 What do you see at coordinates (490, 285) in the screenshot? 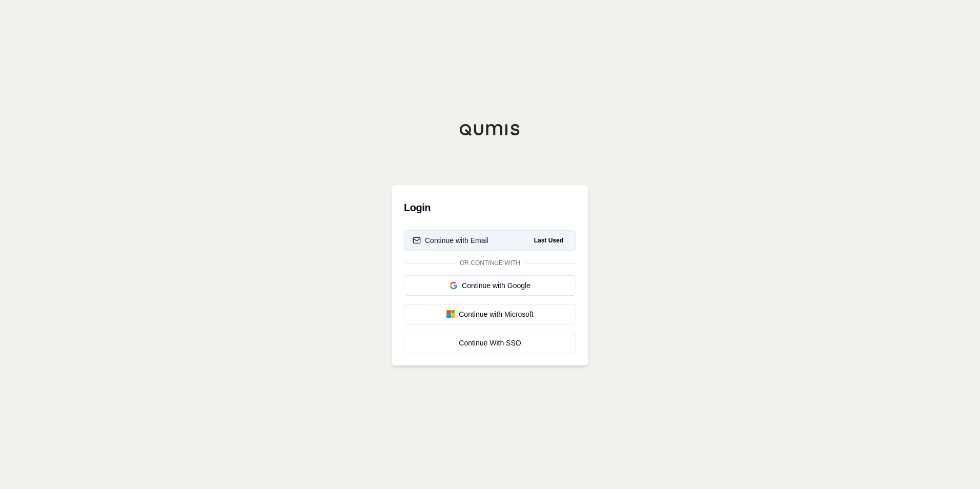
I see `button: Continue with Google` at bounding box center [490, 285].